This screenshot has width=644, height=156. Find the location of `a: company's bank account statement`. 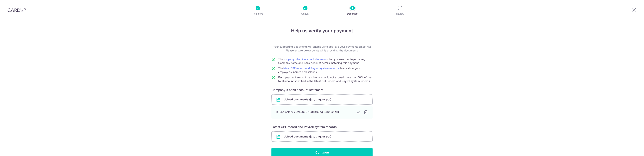

a: company's bank account statement is located at coordinates (305, 59).